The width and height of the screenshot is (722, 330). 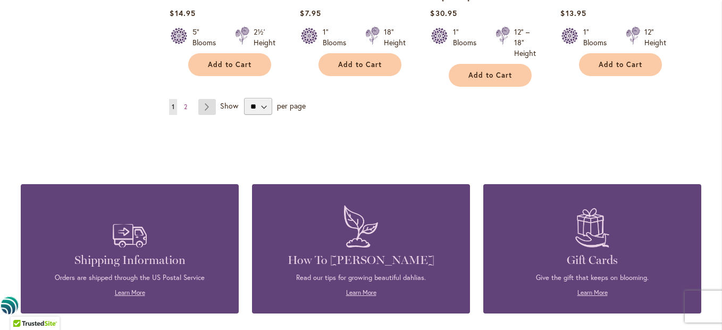 What do you see at coordinates (10, 305) in the screenshot?
I see `img: svg+xml;base64,PHN2ZyB3aWR0aD0iNDgiIGhlaWdodD0iNDgiIHZpZXdCb3g9IjAgMCA0OCA0OCIgZmlsbD0ibm9uZSIgeG...` at bounding box center [10, 305].